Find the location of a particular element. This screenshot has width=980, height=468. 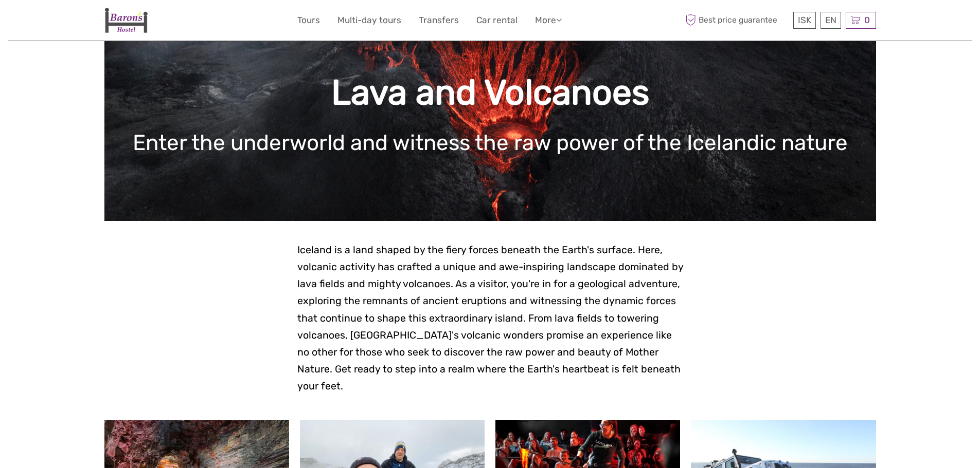

span: Iceland is a land shaped by the fiery forces beneath the Earth's surface. Here, volcanic activity... is located at coordinates (491, 318).